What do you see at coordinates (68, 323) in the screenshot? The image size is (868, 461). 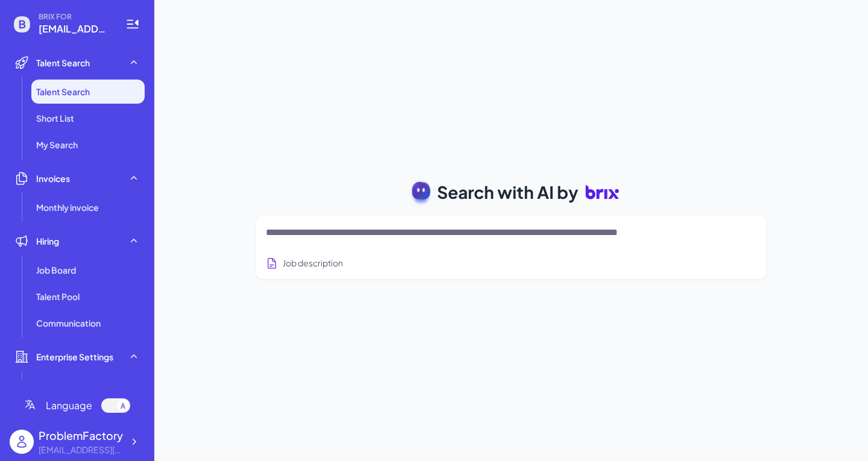 I see `span: Communication` at bounding box center [68, 323].